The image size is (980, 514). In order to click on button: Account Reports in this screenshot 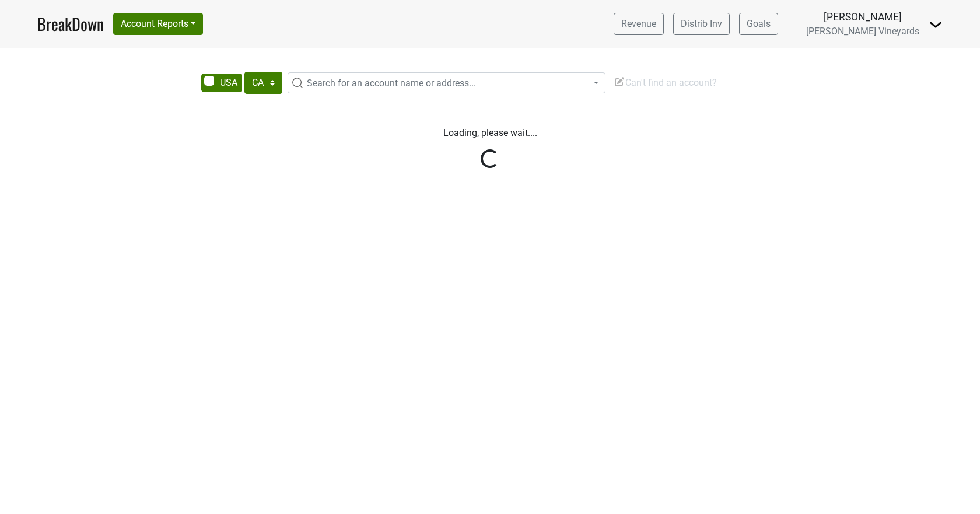, I will do `click(158, 24)`.